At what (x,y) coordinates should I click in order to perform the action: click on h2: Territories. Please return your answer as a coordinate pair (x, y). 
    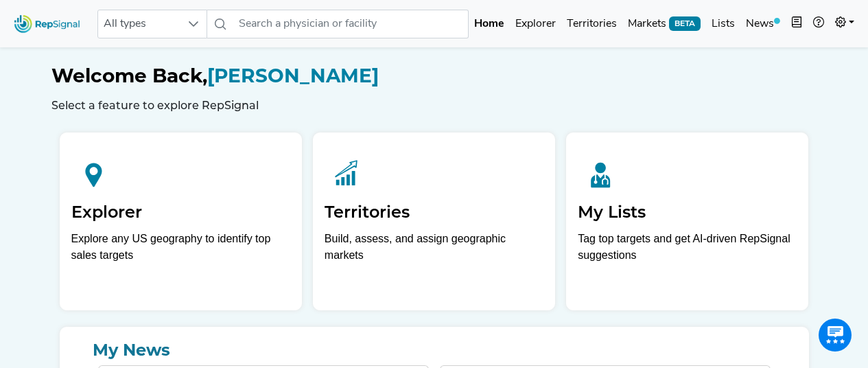
    Looking at the image, I should click on (434, 212).